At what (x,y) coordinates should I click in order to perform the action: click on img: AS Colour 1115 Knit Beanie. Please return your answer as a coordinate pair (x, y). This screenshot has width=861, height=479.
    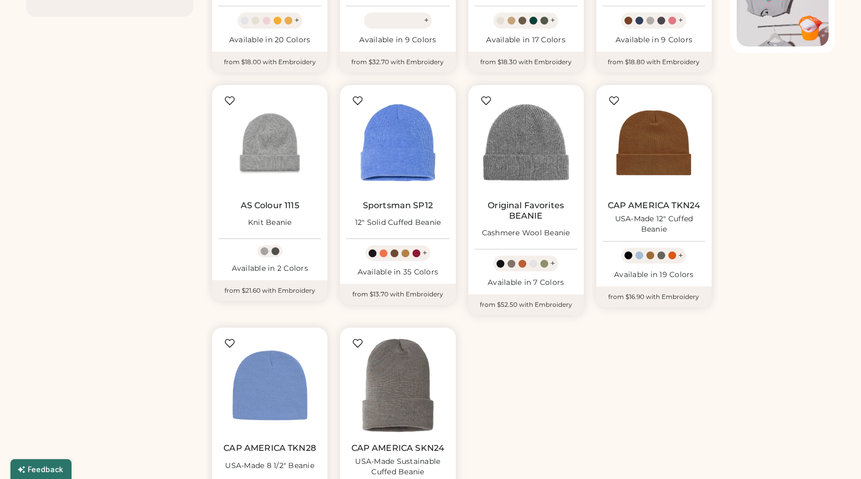
    Looking at the image, I should click on (269, 143).